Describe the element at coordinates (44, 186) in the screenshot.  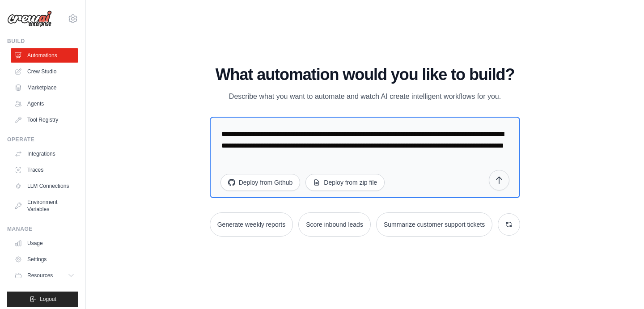
I see `a: LLM Connections` at that location.